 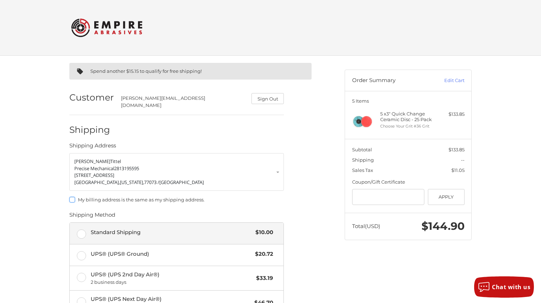 I want to click on span: $133.85, so click(x=456, y=150).